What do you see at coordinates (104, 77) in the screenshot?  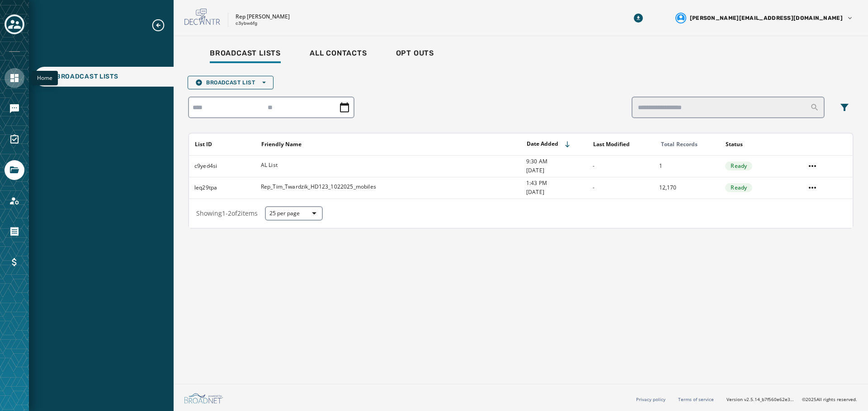 I see `a: Navigate to Broadcast Lists` at bounding box center [104, 77].